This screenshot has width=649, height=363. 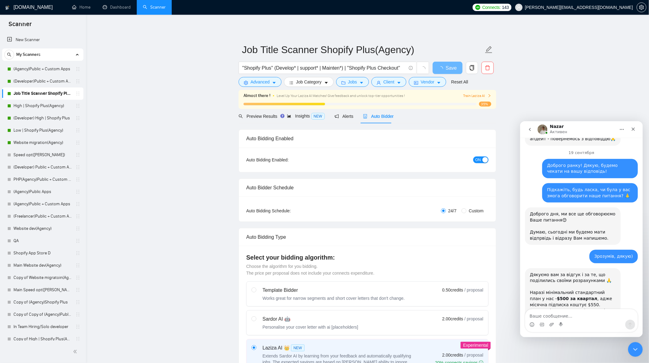 What do you see at coordinates (32, 203) in the screenshot?
I see `button: Добавить вложение` at bounding box center [32, 203].